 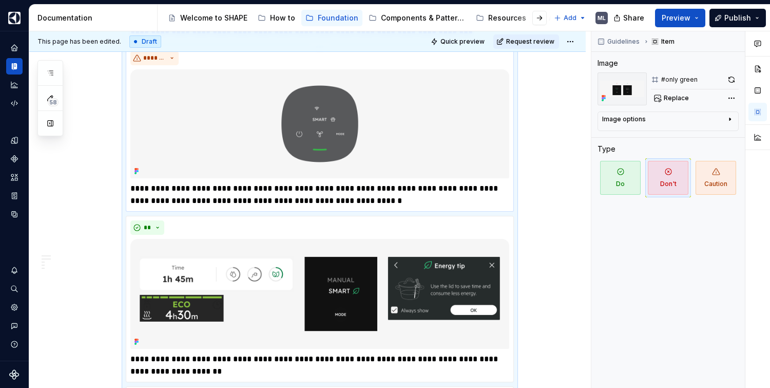 What do you see at coordinates (14, 325) in the screenshot?
I see `div: Contact support` at bounding box center [14, 325].